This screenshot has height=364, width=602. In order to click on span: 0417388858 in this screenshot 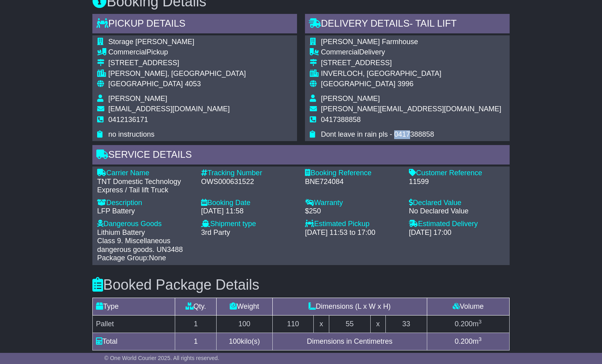, I will do `click(341, 120)`.